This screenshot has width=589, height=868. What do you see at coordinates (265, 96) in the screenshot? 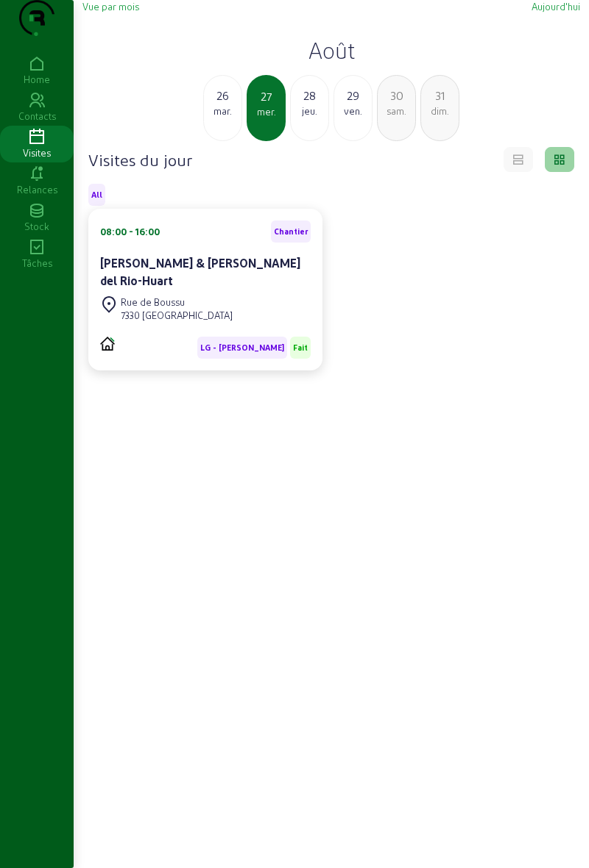
I see `div: 27` at bounding box center [265, 96].